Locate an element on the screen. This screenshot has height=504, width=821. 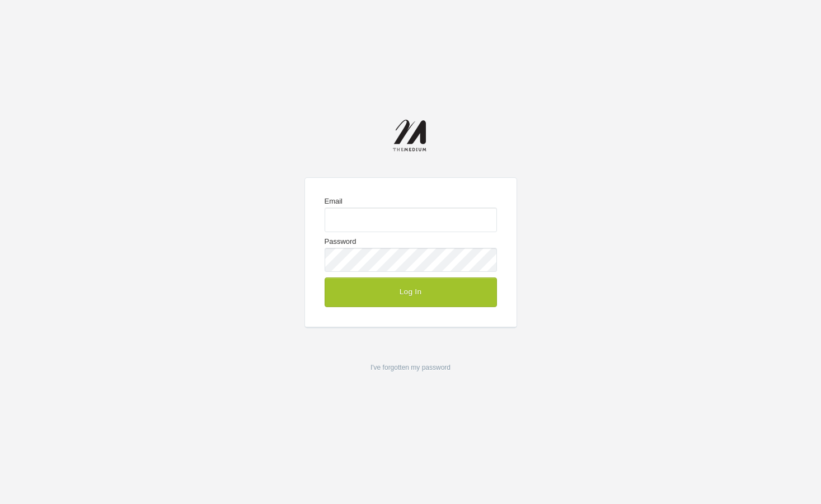
input: Email is located at coordinates (410, 219).